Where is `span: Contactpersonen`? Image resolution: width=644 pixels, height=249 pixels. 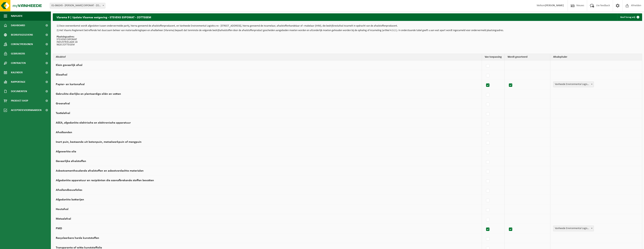 span: Contactpersonen is located at coordinates (22, 44).